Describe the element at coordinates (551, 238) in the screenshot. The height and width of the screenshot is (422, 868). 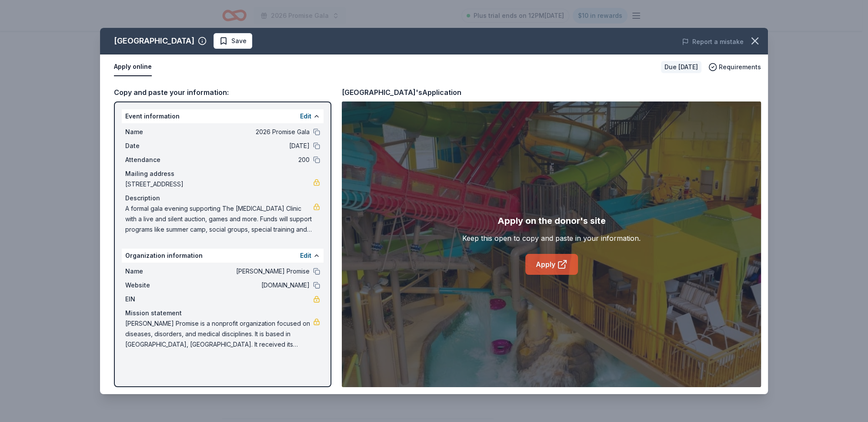
I see `div: Keep this open to copy and paste in your information.` at that location.